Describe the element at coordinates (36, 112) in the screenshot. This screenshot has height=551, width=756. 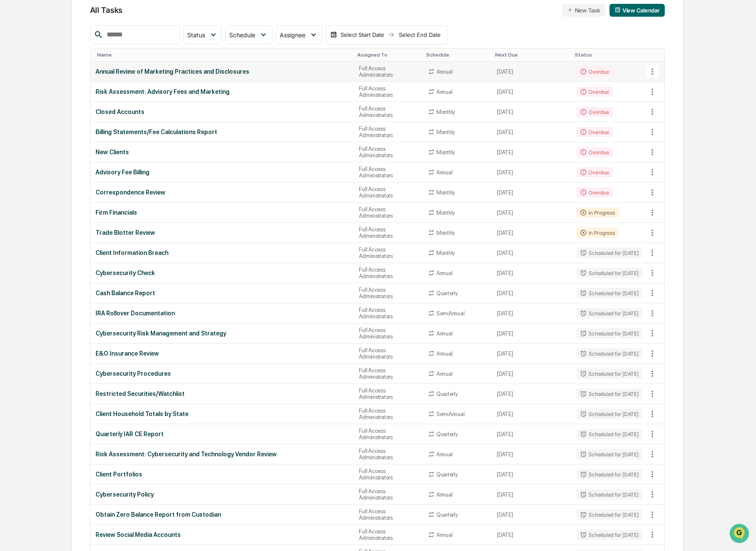
I see `span: Preclearance` at that location.